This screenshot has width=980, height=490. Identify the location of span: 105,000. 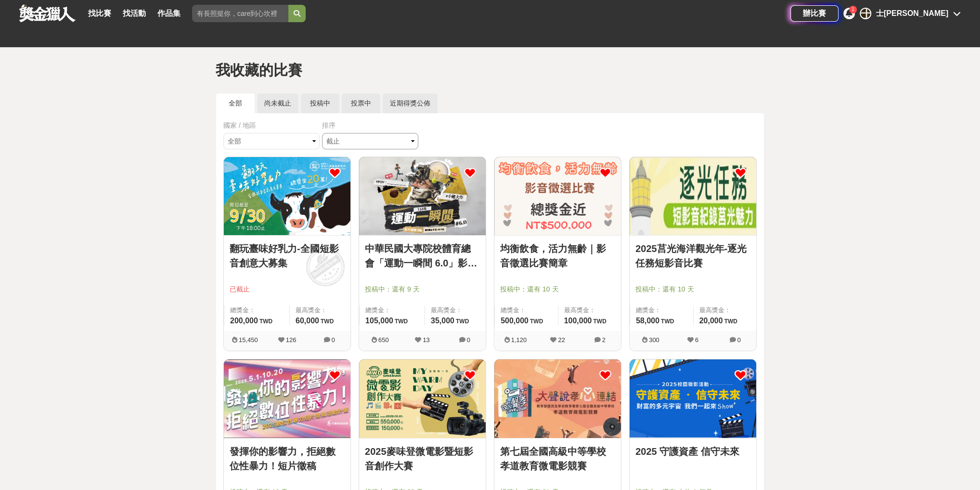
(379, 320).